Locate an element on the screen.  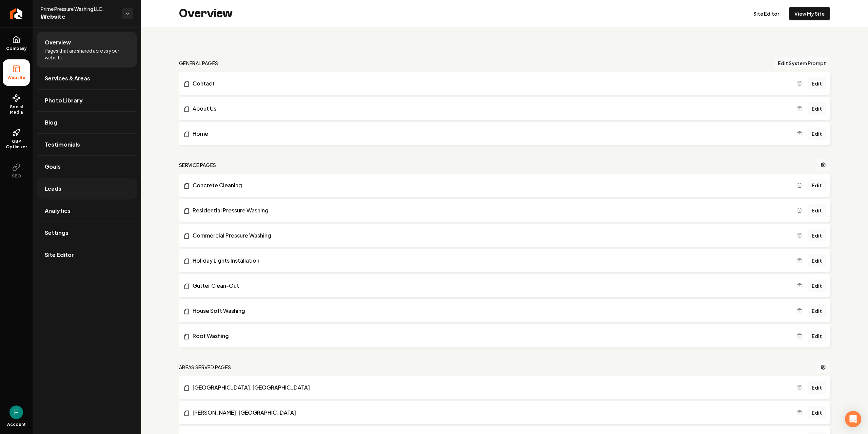
img: Rebolt Logo is located at coordinates (17, 14).